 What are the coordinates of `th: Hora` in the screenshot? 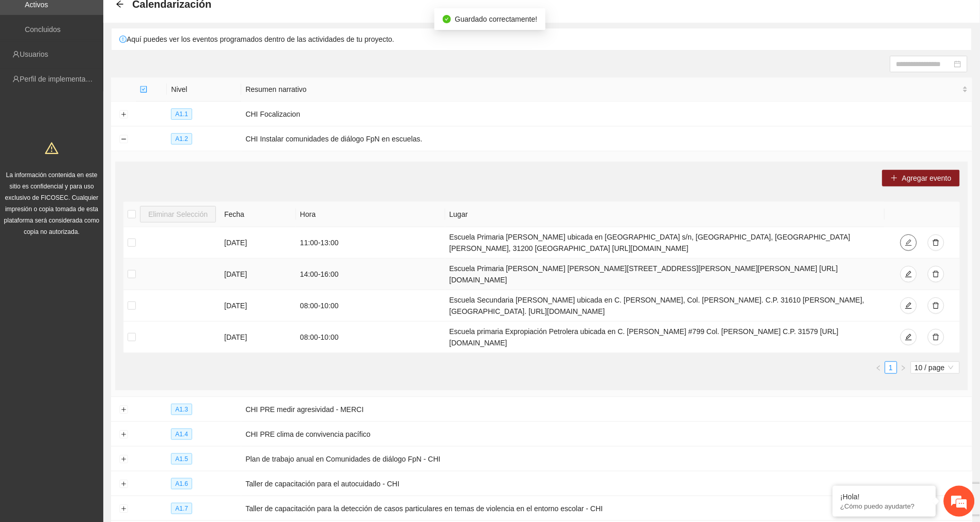 It's located at (370, 214).